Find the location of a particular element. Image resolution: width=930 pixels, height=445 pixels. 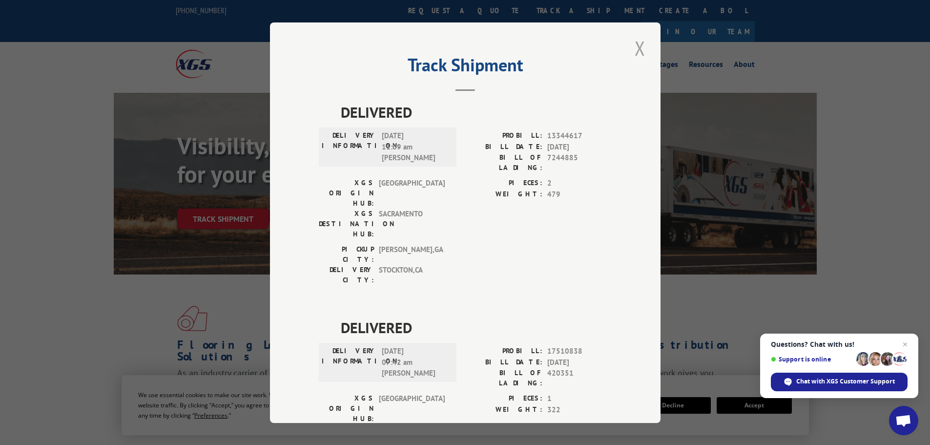

span: 322 is located at coordinates (579, 409).